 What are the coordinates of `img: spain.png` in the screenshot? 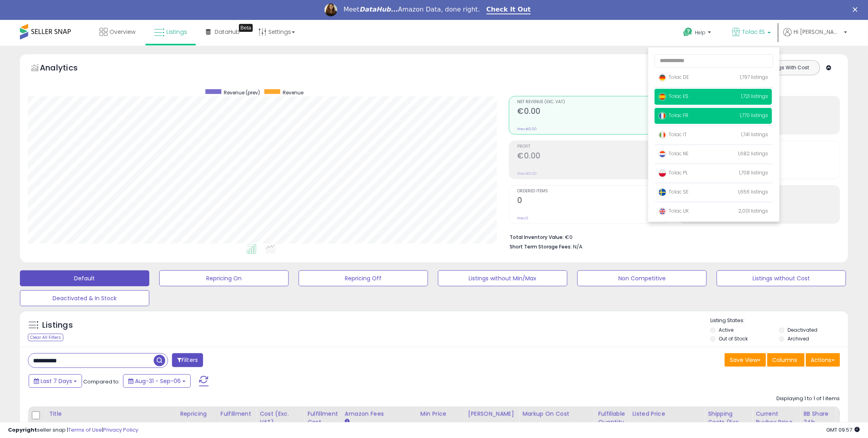 It's located at (662, 97).